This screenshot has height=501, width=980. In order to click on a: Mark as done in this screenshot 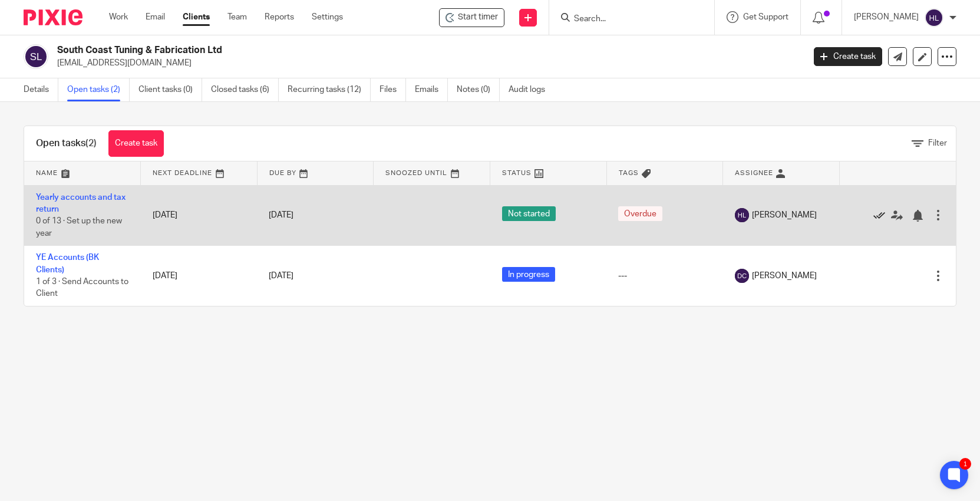, I will do `click(883, 215)`.